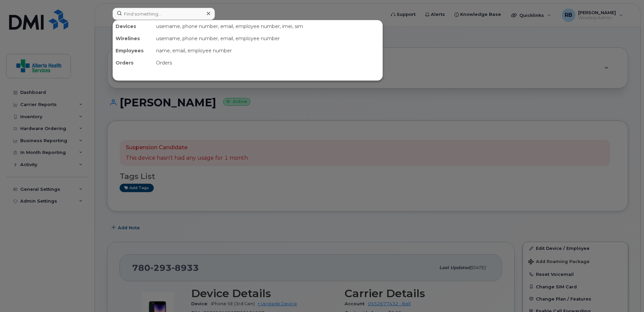  Describe the element at coordinates (268, 38) in the screenshot. I see `div: username, phone number, email, employee number` at that location.